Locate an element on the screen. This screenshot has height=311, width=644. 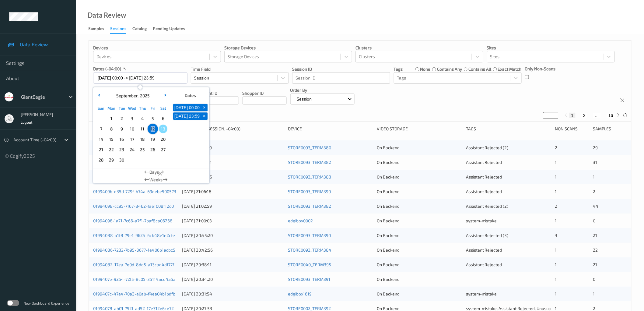
div: Fri is located at coordinates (153, 108).